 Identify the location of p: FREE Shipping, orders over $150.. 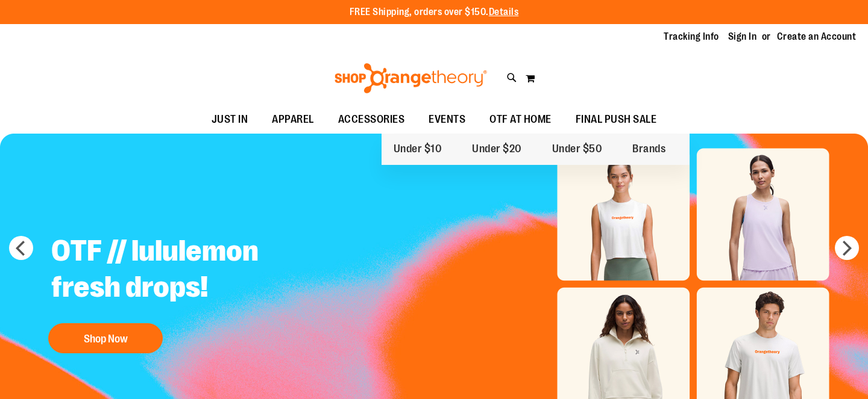
(434, 12).